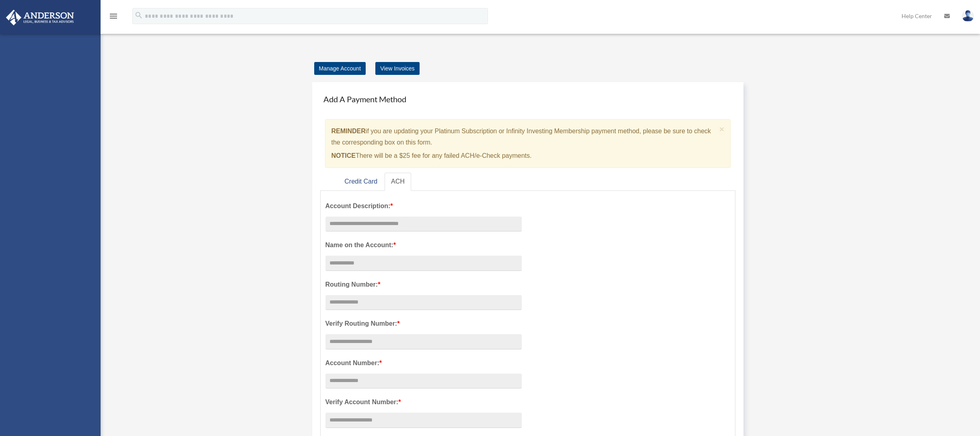 This screenshot has width=980, height=436. What do you see at coordinates (524, 156) in the screenshot?
I see `p: There will be a $25 fee for any failed ACH/e-Check payments.` at bounding box center [524, 156].